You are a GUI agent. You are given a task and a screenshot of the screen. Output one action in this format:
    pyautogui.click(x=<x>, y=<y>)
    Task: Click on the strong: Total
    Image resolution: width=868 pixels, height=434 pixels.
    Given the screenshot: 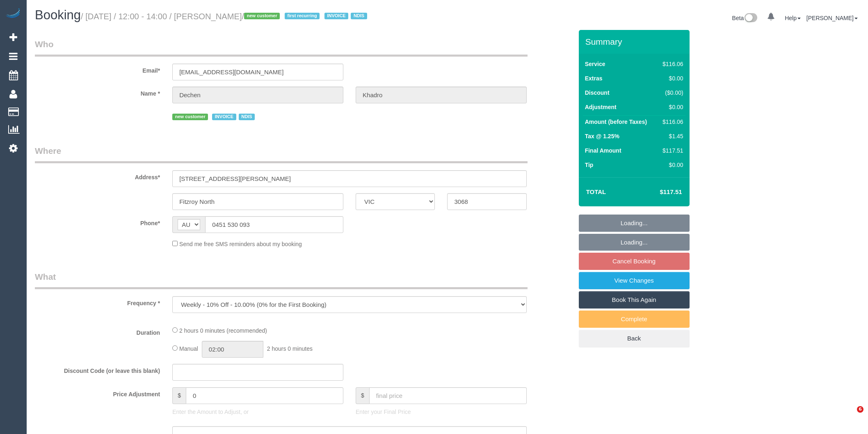 What is the action you would take?
    pyautogui.click(x=596, y=192)
    